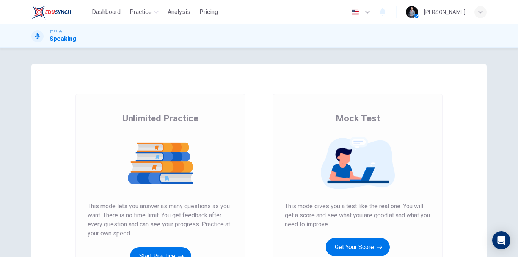  I want to click on h1: Speaking, so click(63, 39).